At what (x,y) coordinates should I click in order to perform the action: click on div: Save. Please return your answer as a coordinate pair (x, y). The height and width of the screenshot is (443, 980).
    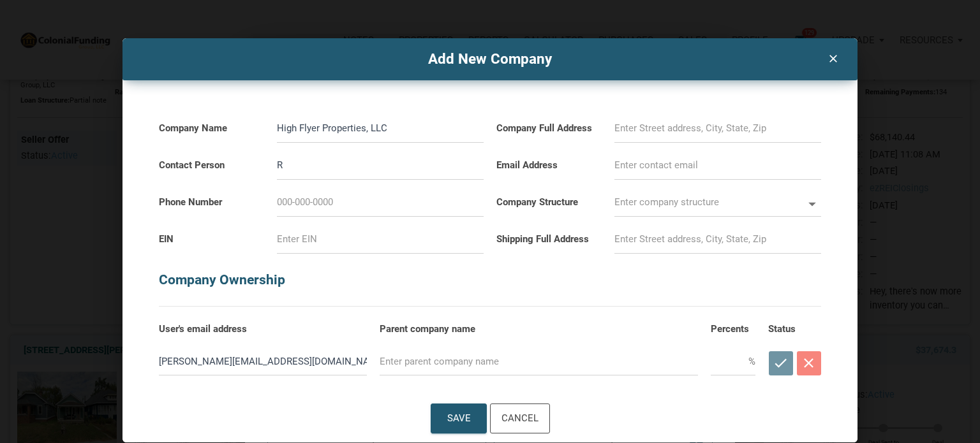
    Looking at the image, I should click on (458, 419).